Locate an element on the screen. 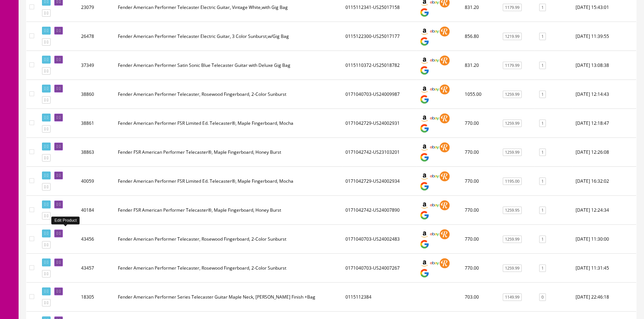  td: 2025-08-14 11:30:00 is located at coordinates (604, 240).